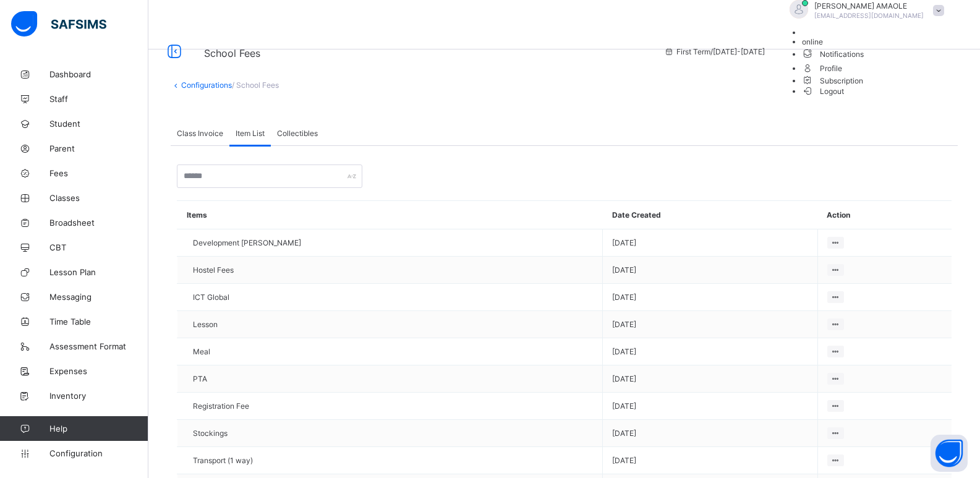 Image resolution: width=980 pixels, height=478 pixels. I want to click on span: Help, so click(98, 428).